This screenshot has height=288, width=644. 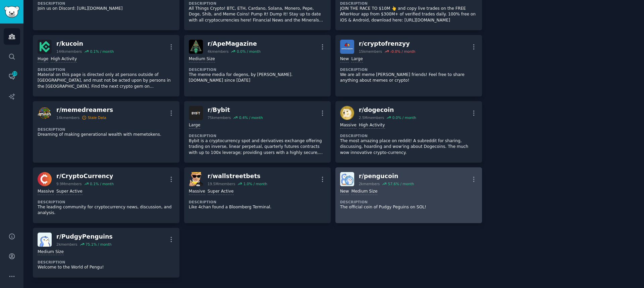 What do you see at coordinates (251, 118) in the screenshot?
I see `div: 0.4 % / month` at bounding box center [251, 118].